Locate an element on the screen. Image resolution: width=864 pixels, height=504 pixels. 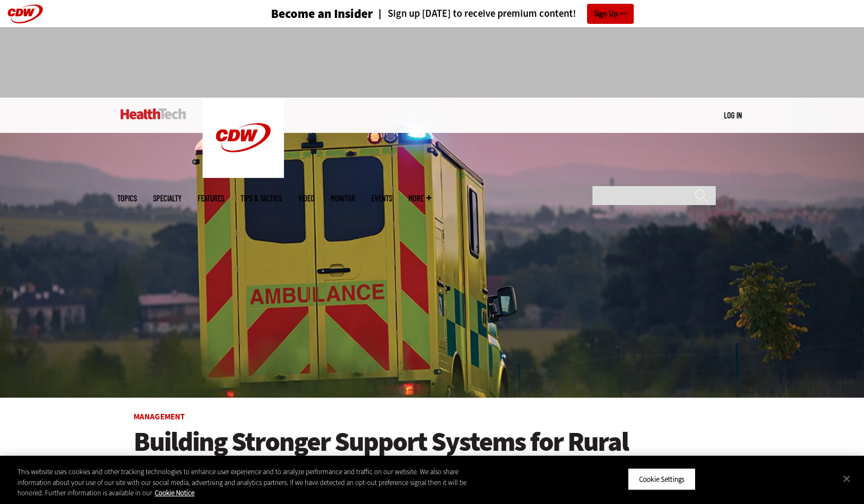
h3: Become an Insider is located at coordinates (322, 13).